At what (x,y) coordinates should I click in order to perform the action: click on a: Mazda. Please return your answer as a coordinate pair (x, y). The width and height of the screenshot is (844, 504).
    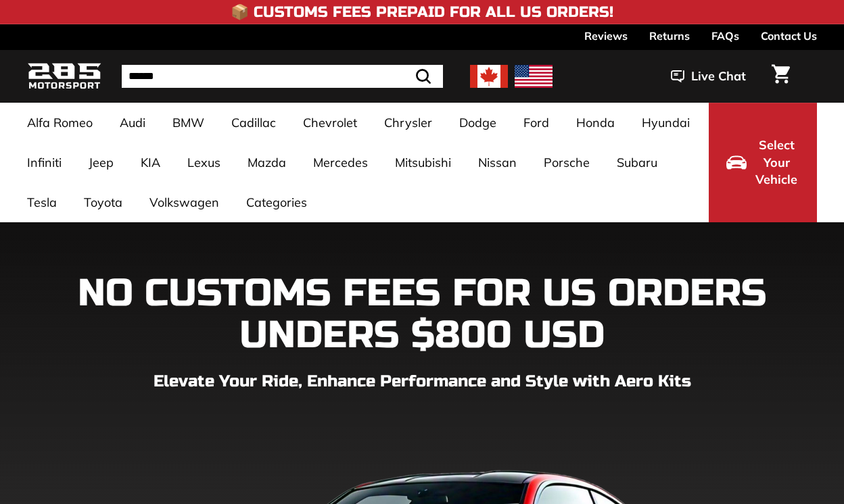
    Looking at the image, I should click on (267, 162).